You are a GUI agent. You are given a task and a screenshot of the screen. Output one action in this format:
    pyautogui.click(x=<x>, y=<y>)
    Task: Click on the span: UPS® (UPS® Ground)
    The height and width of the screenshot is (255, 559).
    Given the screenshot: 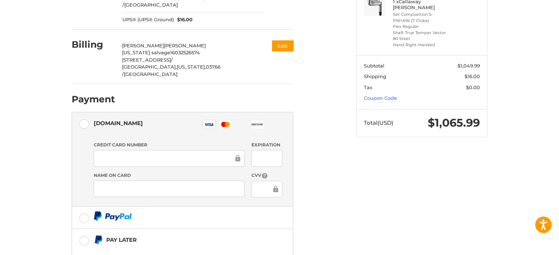 What is the action you would take?
    pyautogui.click(x=148, y=20)
    